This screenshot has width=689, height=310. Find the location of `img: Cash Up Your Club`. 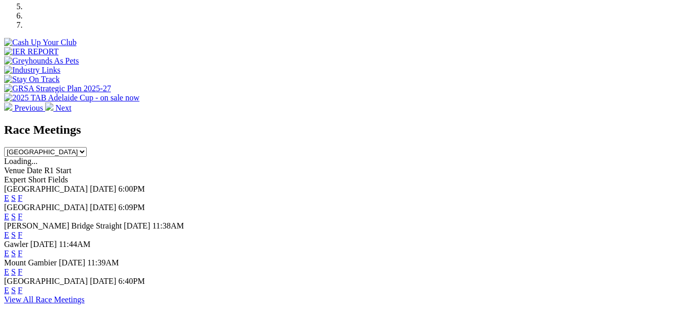

img: Cash Up Your Club is located at coordinates (40, 43).